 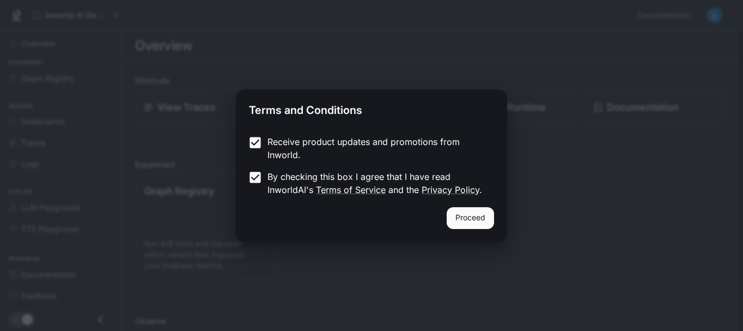 What do you see at coordinates (450, 189) in the screenshot?
I see `a: Privacy Policy` at bounding box center [450, 189].